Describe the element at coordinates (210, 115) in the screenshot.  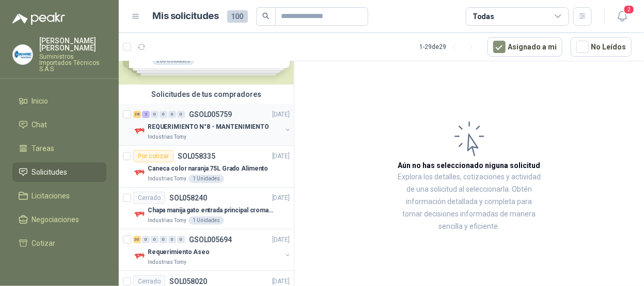
I see `p: GSOL005759` at that location.